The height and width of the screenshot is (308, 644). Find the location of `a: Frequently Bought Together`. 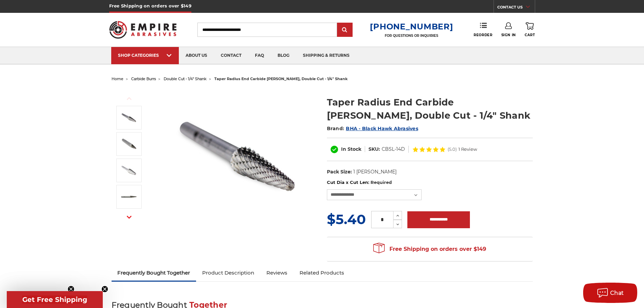

a: Frequently Bought Together is located at coordinates (154, 273).